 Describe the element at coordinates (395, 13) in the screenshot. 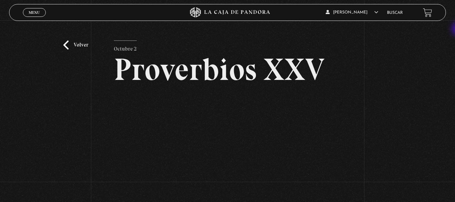

I see `a: Buscar` at that location.